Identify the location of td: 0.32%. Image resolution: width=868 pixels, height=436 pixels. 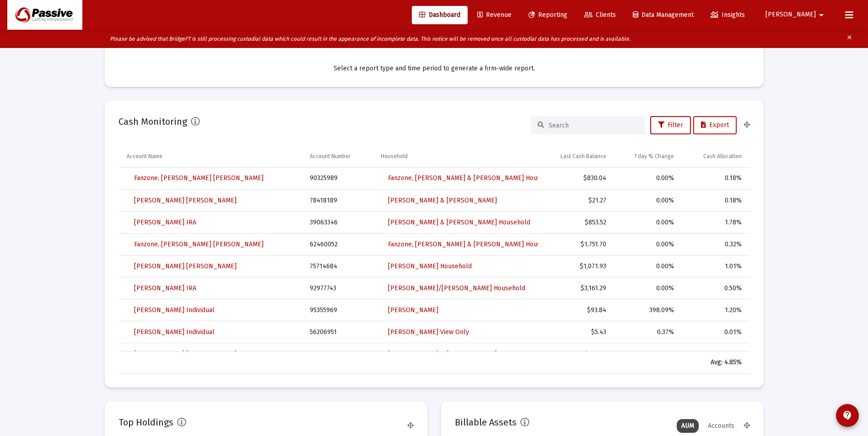
(715, 244).